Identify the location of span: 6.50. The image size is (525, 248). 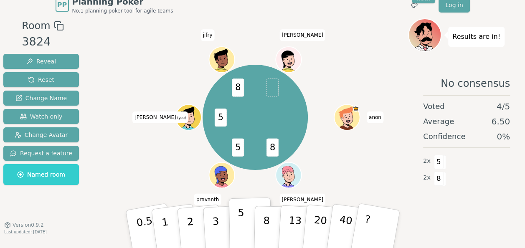
(501, 122).